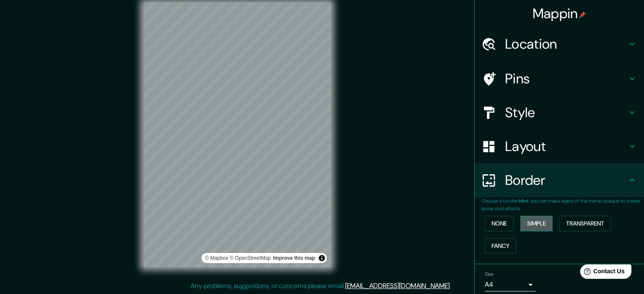 The image size is (644, 294). Describe the element at coordinates (585, 224) in the screenshot. I see `button: Transparent` at that location.